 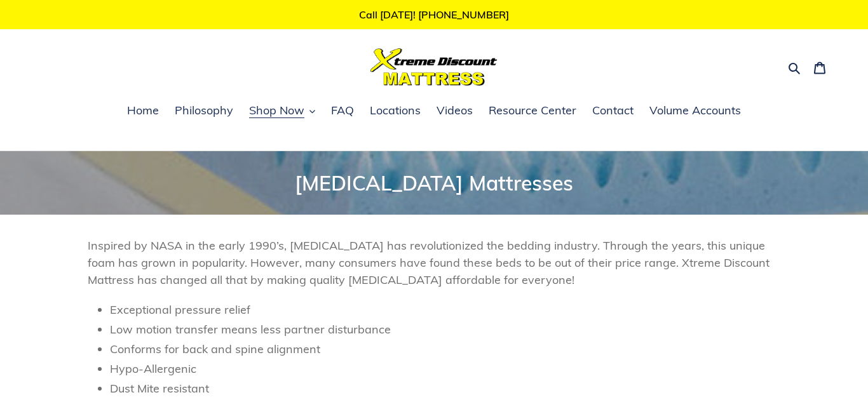 What do you see at coordinates (612, 111) in the screenshot?
I see `a: Contact` at bounding box center [612, 111].